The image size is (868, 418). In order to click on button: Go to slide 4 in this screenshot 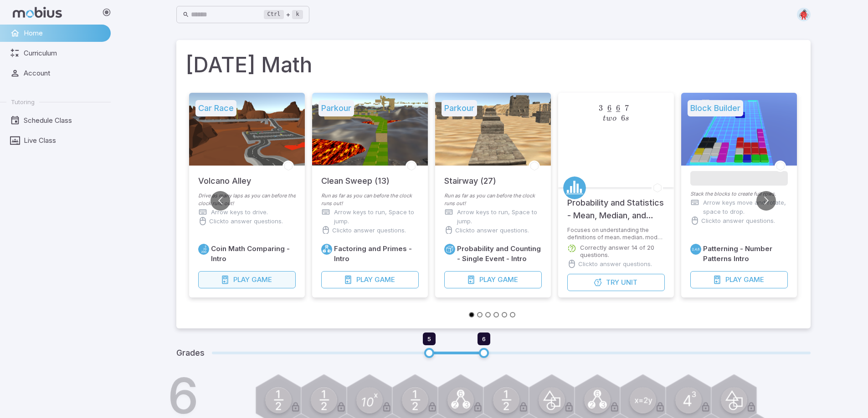, I will do `click(496, 315)`.